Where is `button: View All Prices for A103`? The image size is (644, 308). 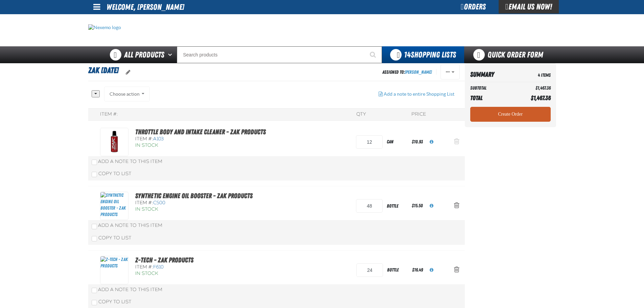
button: View All Prices for A103 is located at coordinates (431, 142).